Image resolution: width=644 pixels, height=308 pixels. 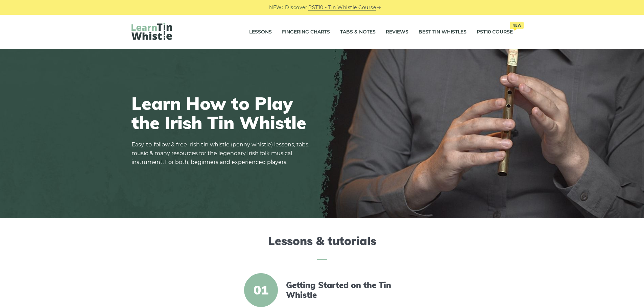 I want to click on a: Fingering Charts, so click(x=306, y=32).